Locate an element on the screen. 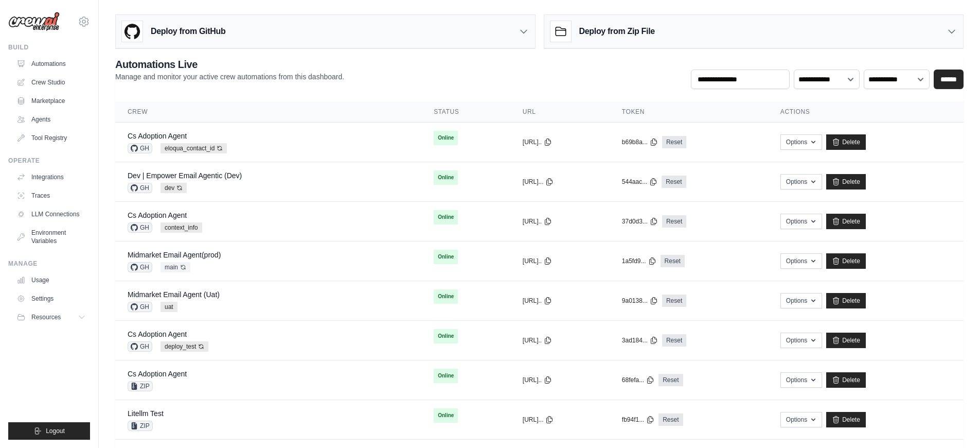 Image resolution: width=980 pixels, height=448 pixels. div: Build is located at coordinates (49, 47).